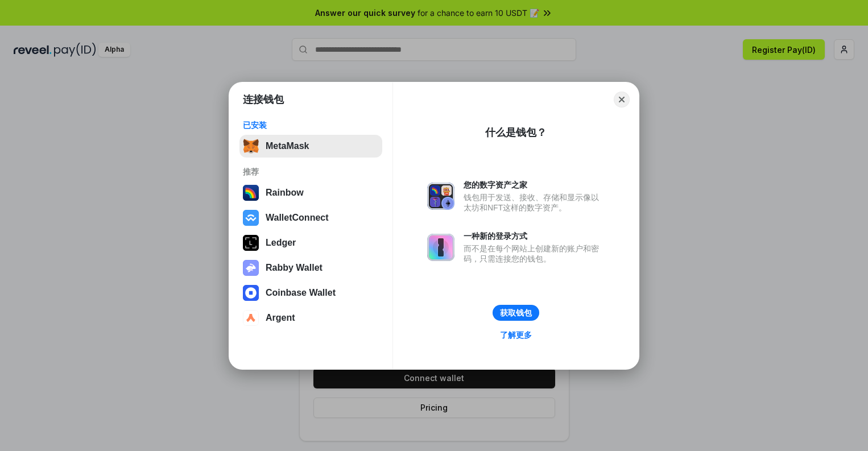 Image resolution: width=868 pixels, height=451 pixels. What do you see at coordinates (310, 318) in the screenshot?
I see `button: Argent` at bounding box center [310, 318].